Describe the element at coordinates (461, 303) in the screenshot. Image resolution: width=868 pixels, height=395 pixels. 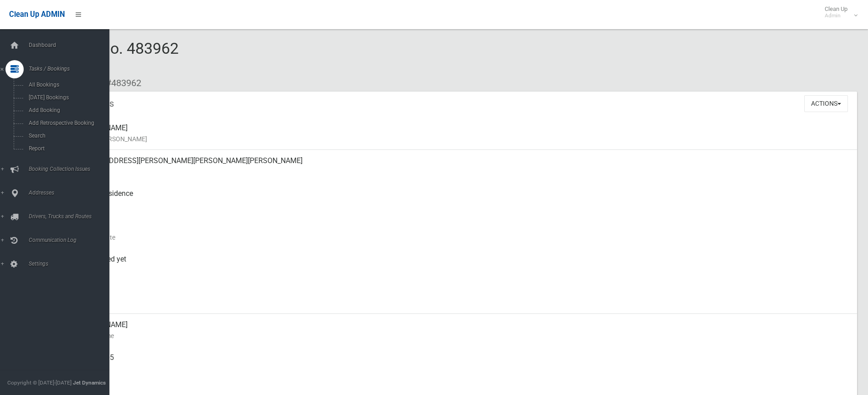
I see `small: Zone` at that location.